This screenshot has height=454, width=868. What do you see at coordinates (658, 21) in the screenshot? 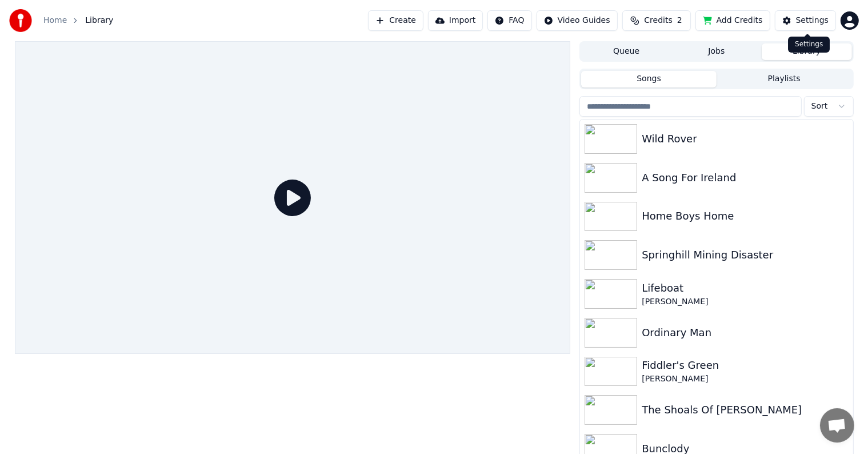
I see `span: Credits` at bounding box center [658, 21].